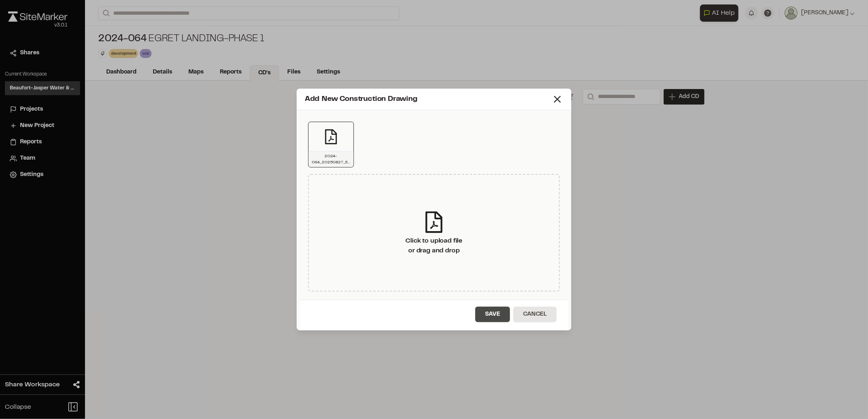 Image resolution: width=868 pixels, height=419 pixels. Describe the element at coordinates (434, 246) in the screenshot. I see `div: Click to upload file or drag and drop` at that location.